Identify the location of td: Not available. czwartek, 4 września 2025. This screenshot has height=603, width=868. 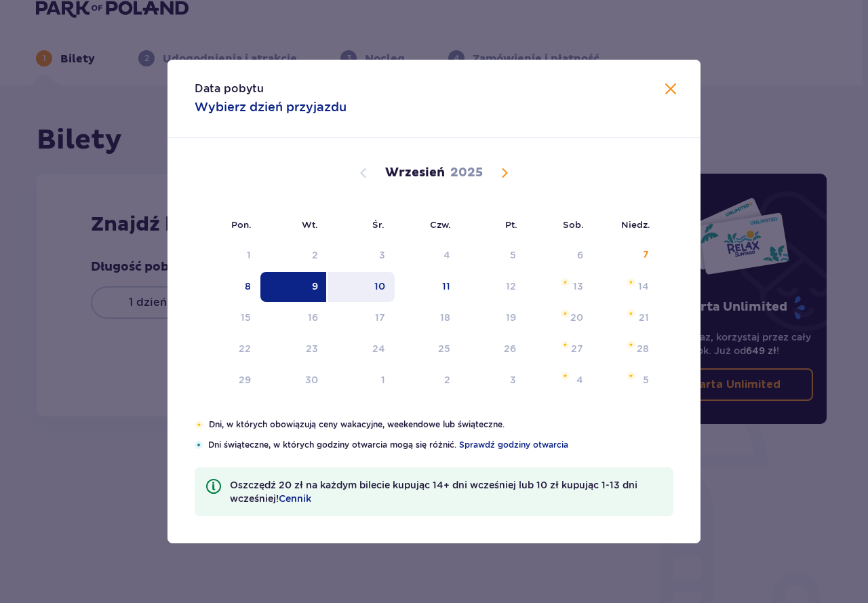
(427, 256).